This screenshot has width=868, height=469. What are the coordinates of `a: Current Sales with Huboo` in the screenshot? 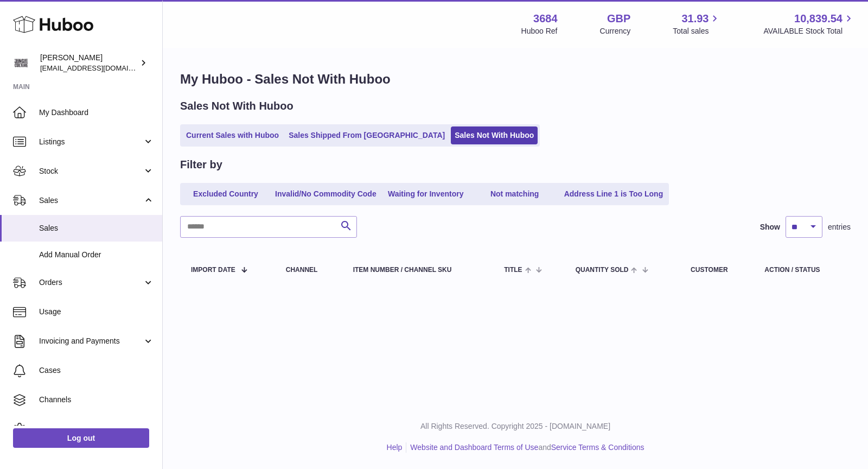 It's located at (232, 135).